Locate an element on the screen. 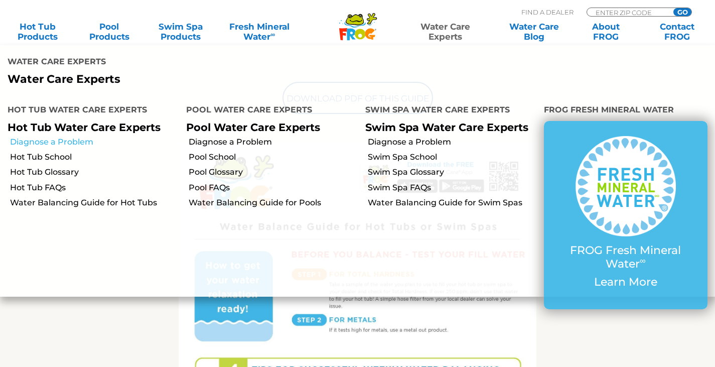  a: Swim Spa FAQs is located at coordinates (452, 188).